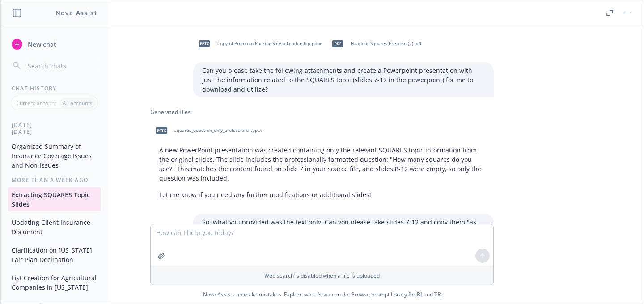 The width and height of the screenshot is (644, 304). I want to click on span: Handout Squares Exercise (2).pdf, so click(386, 44).